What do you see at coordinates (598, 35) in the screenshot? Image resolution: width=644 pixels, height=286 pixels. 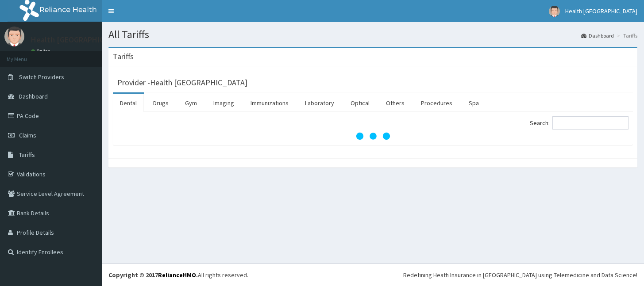 I see `a: Dashboard` at bounding box center [598, 35].